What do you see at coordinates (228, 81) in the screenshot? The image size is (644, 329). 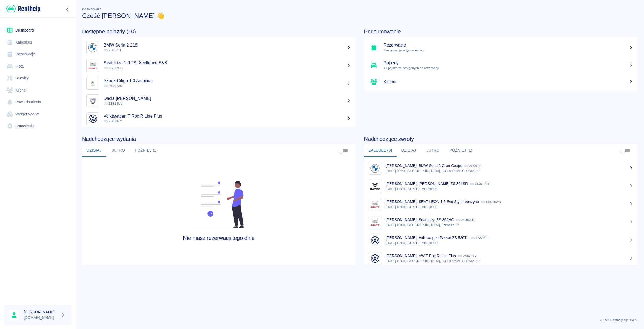 I see `h5: Skoda Citigo 1.0 Ambition` at bounding box center [228, 81].